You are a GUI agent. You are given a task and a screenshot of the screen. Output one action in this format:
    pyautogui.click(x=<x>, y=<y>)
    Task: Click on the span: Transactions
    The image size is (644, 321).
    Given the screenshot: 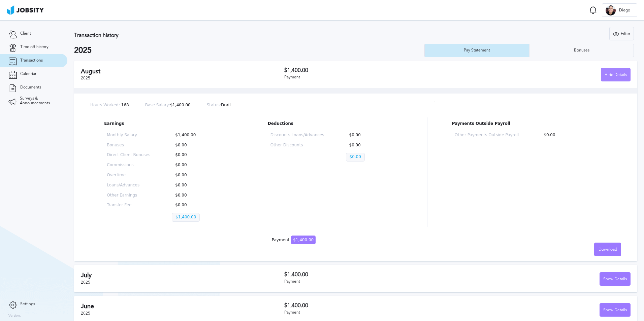 What is the action you would take?
    pyautogui.click(x=31, y=61)
    